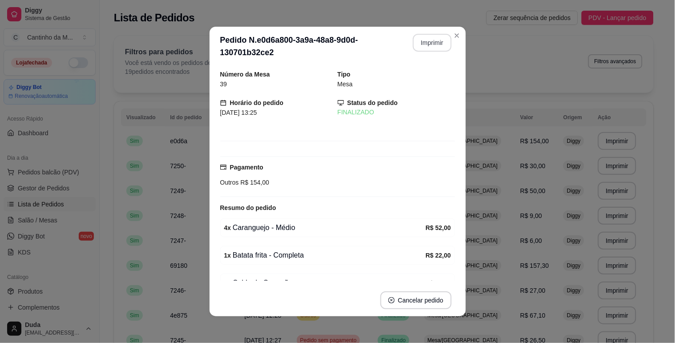 Image resolution: width=675 pixels, height=343 pixels. I want to click on strong: 3 x, so click(228, 283).